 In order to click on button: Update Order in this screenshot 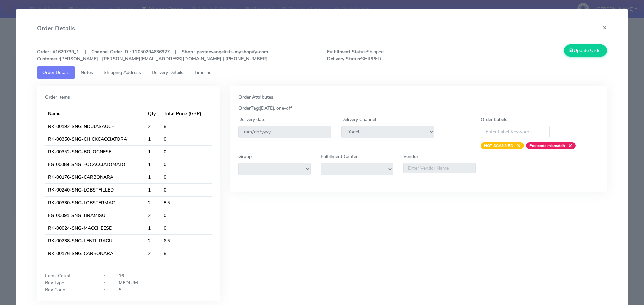, I will do `click(586, 50)`.